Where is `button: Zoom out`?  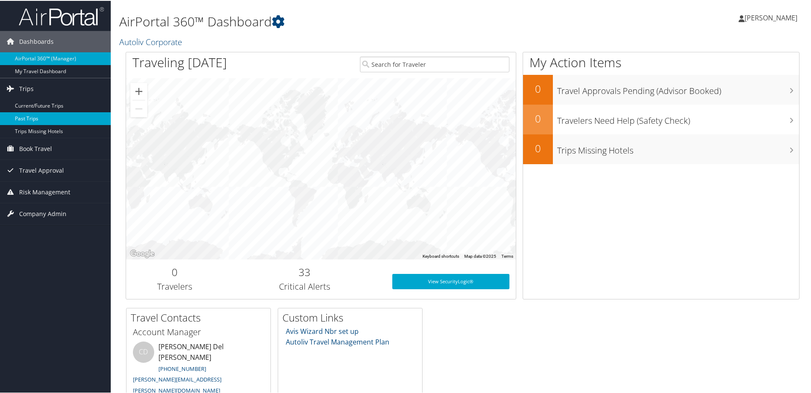 button: Zoom out is located at coordinates (139, 108).